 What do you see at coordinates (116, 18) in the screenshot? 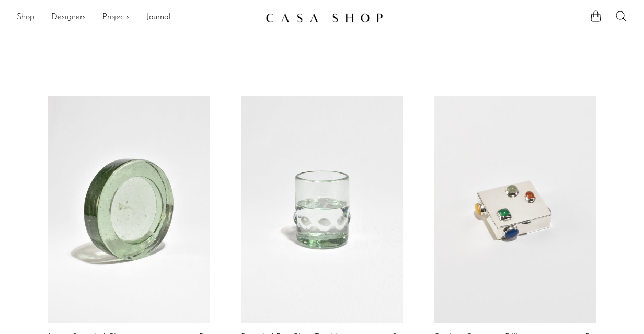
I see `a: Projects` at bounding box center [116, 18].